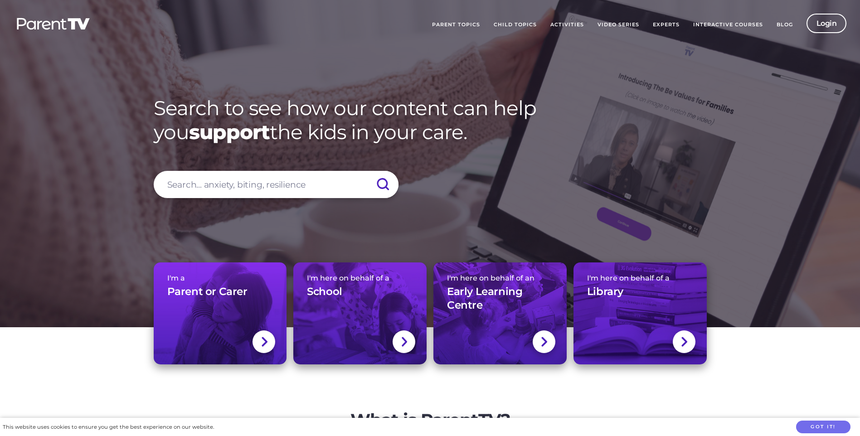 Image resolution: width=860 pixels, height=436 pixels. What do you see at coordinates (229, 132) in the screenshot?
I see `strong: support` at bounding box center [229, 132].